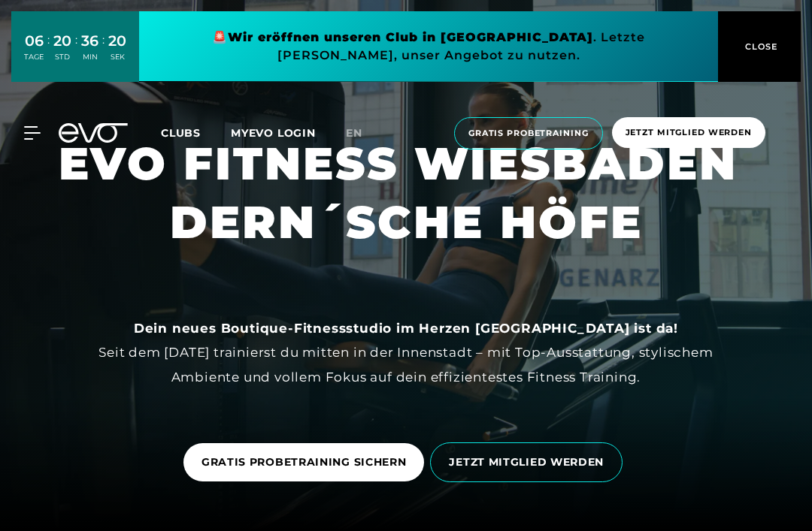 The image size is (812, 531). What do you see at coordinates (62, 57) in the screenshot?
I see `div: STD` at bounding box center [62, 57].